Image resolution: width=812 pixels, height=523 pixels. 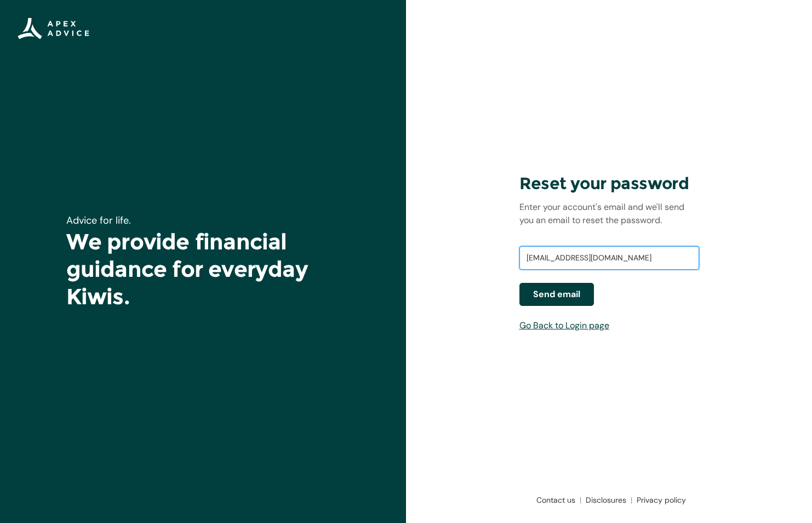 I want to click on input: Username, so click(x=609, y=258).